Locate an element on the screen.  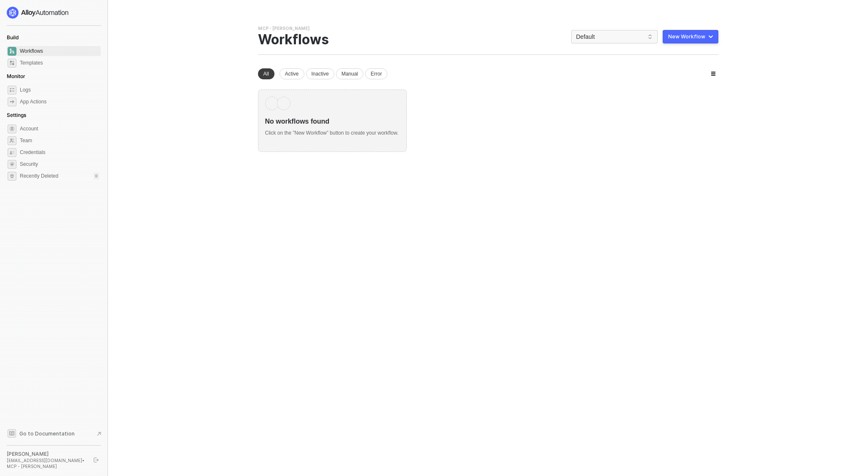
div: App Actions is located at coordinates (33, 102).